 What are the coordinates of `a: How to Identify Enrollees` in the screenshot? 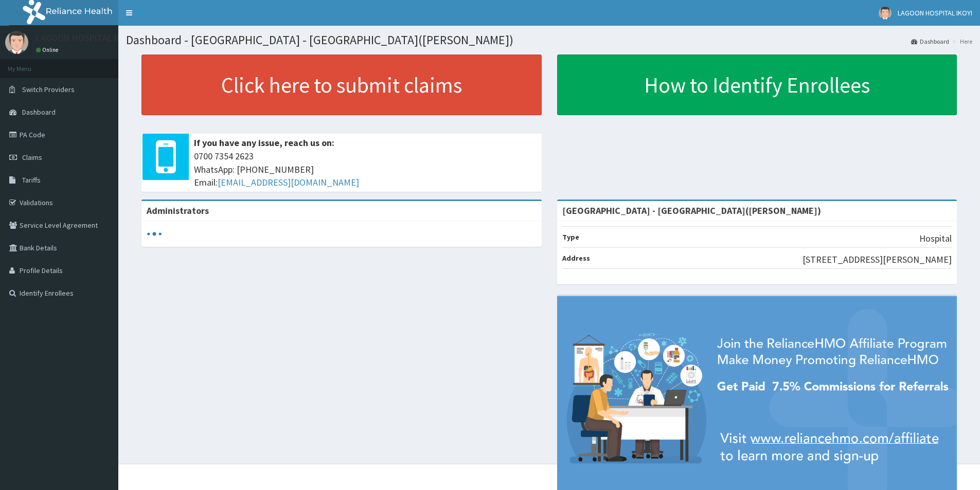 It's located at (757, 85).